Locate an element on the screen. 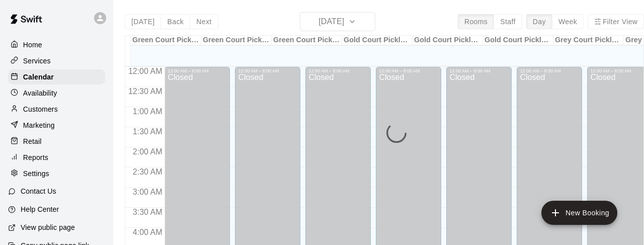 The image size is (644, 245). span: 12:00 AM is located at coordinates (145, 71).